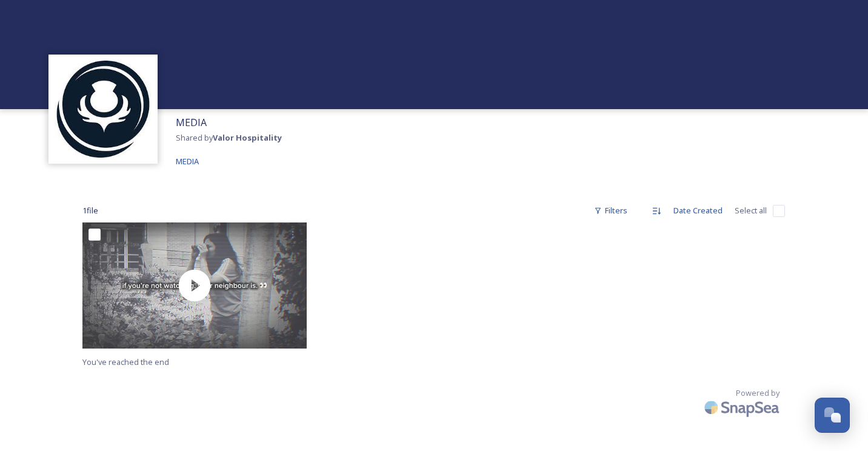 This screenshot has height=451, width=868. I want to click on span: Select all, so click(750, 210).